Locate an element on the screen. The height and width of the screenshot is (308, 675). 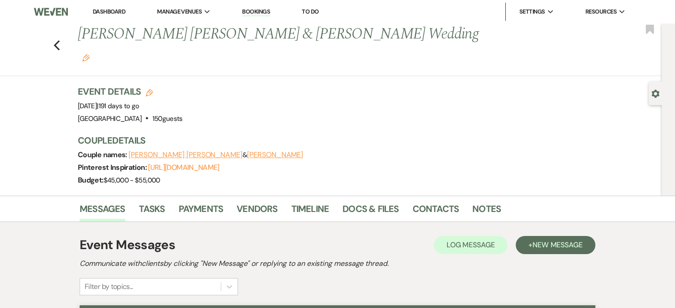
a: Docs & Files is located at coordinates (370, 211).